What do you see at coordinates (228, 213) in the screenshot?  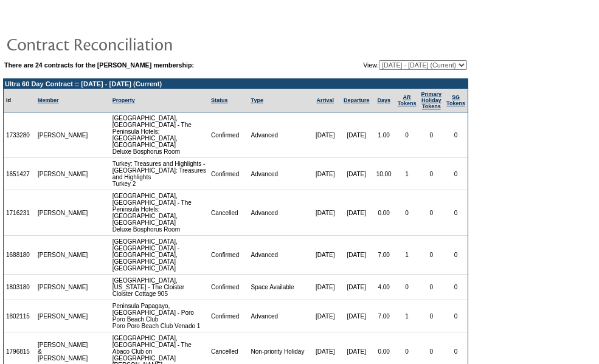 I see `td: Cancelled` at bounding box center [228, 213].